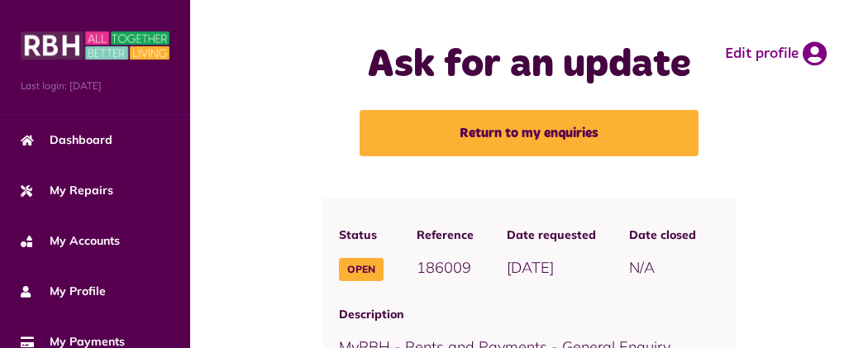  I want to click on span: Date requested, so click(551, 235).